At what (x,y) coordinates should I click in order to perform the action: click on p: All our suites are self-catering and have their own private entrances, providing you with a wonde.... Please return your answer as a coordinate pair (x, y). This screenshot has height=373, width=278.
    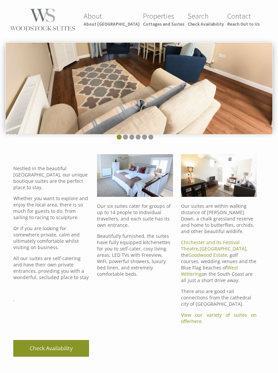
    Looking at the image, I should click on (51, 268).